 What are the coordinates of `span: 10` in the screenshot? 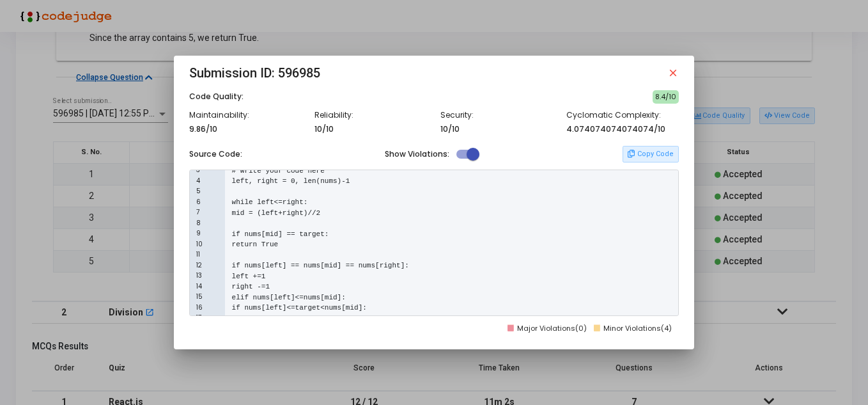 It's located at (199, 244).